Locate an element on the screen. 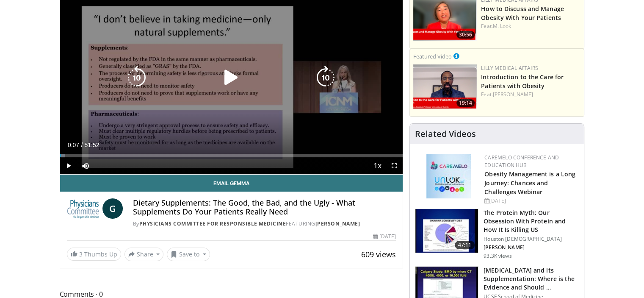 Image resolution: width=644 pixels, height=298 pixels. h4: Dietary Supplements: The Good, the Bad, and the Ugly - What Supplements Do Your Patients Really Need is located at coordinates (264, 207).